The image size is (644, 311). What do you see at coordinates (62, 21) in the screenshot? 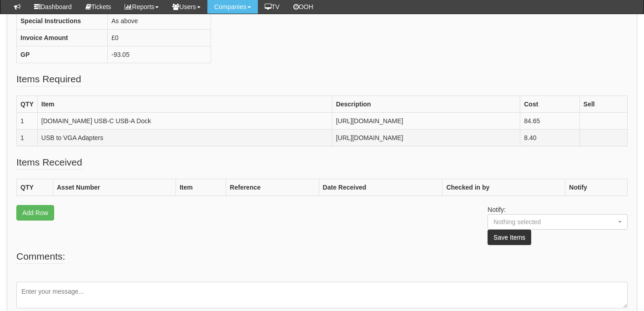
I see `th: Special Instructions` at bounding box center [62, 21].